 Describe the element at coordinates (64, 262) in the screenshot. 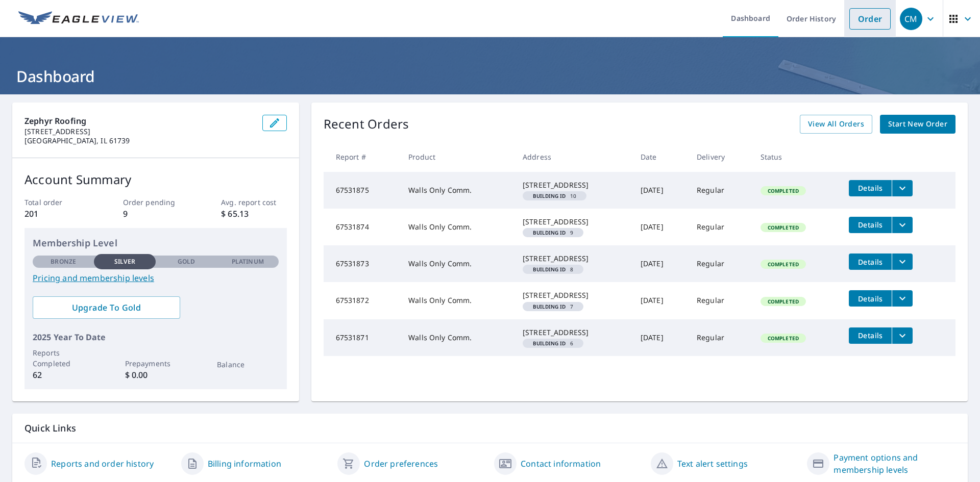

I see `p: Bronze` at that location.